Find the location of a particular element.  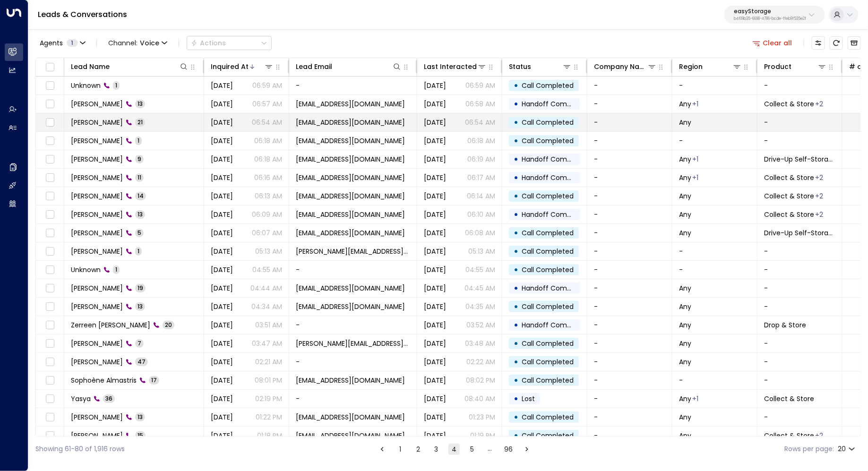

div: Lead Email is located at coordinates (314, 66).